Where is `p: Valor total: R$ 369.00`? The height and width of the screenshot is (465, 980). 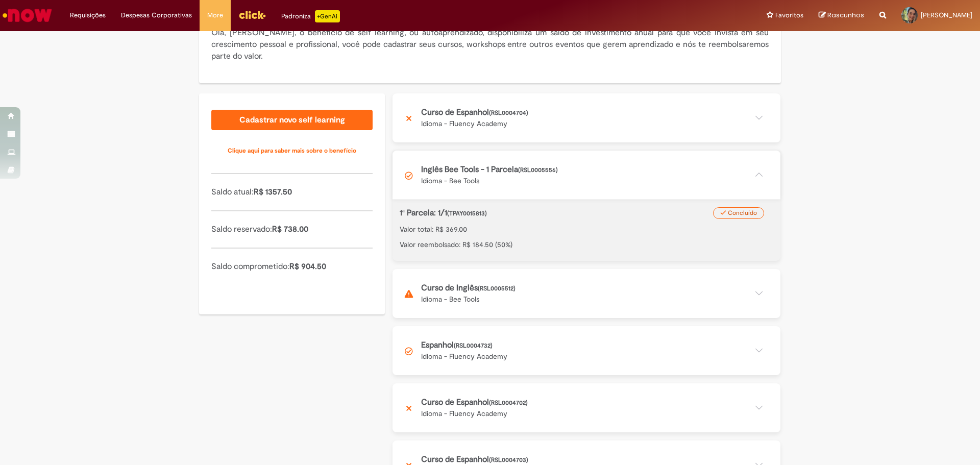
p: Valor total: R$ 369.00 is located at coordinates (587, 230).